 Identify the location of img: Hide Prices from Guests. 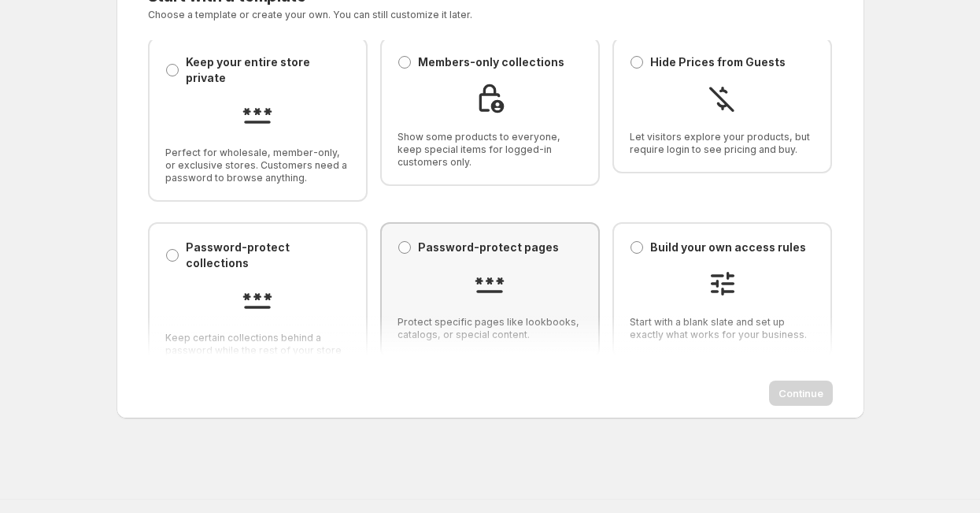
(723, 98).